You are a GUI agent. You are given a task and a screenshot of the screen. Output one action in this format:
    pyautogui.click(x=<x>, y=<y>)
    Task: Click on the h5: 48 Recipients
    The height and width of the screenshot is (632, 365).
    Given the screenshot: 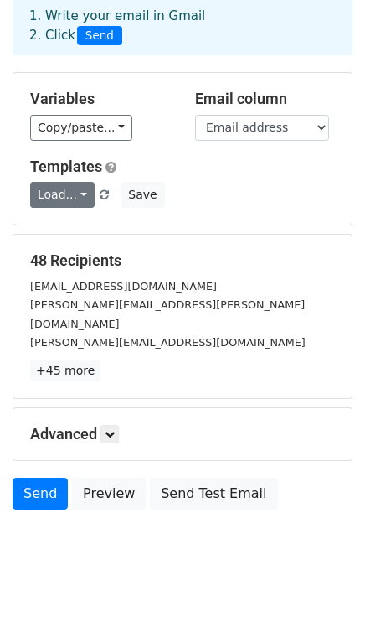 What is the action you would take?
    pyautogui.click(x=183, y=261)
    